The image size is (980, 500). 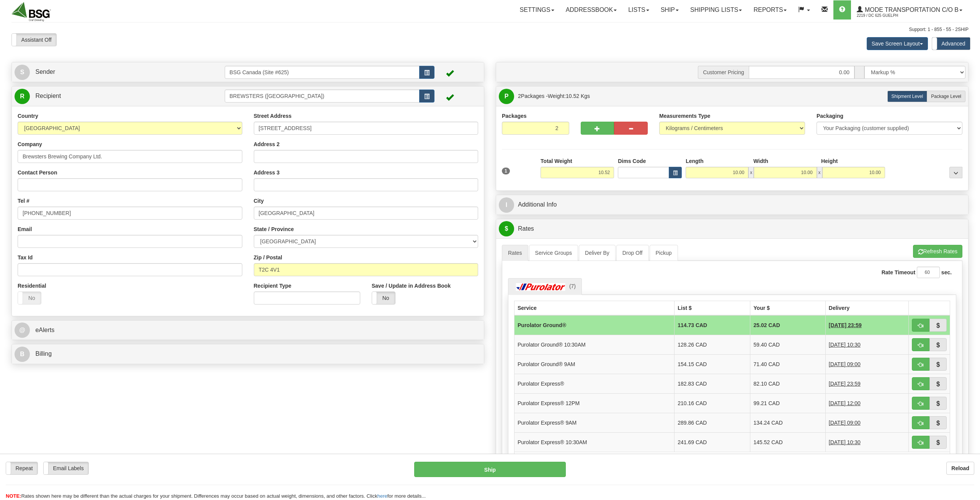 I want to click on td: 71.40 CAD, so click(x=788, y=364).